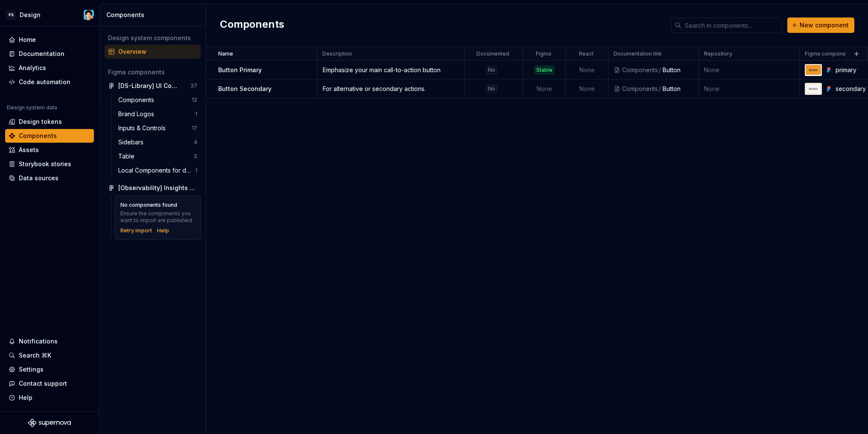 The width and height of the screenshot is (868, 434). I want to click on a: Sidebars4, so click(157, 142).